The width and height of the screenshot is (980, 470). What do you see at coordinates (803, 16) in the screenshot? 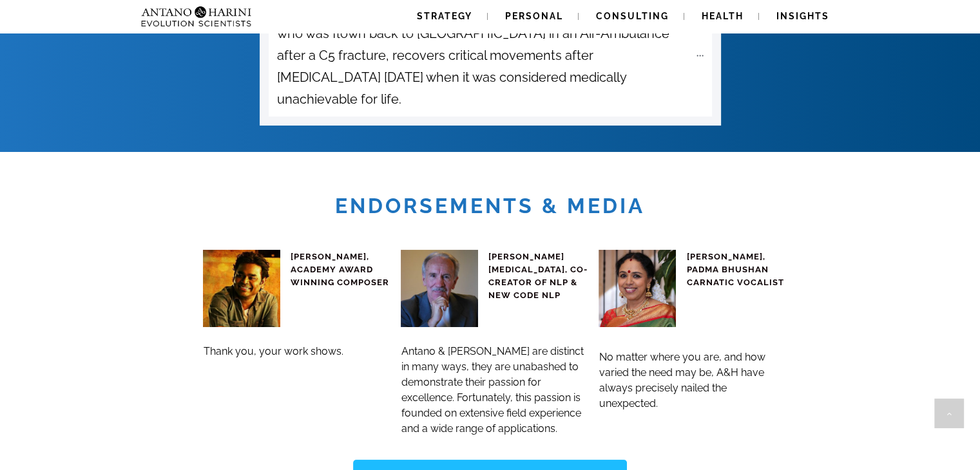
I see `span: Insights` at bounding box center [803, 16].